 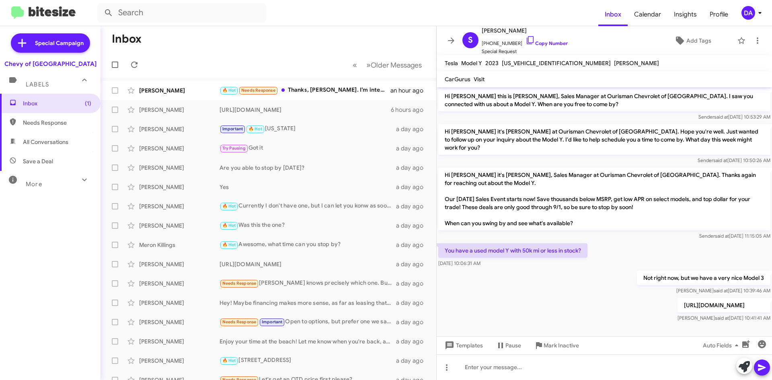 What do you see at coordinates (479, 79) in the screenshot?
I see `span: Visit` at bounding box center [479, 79].